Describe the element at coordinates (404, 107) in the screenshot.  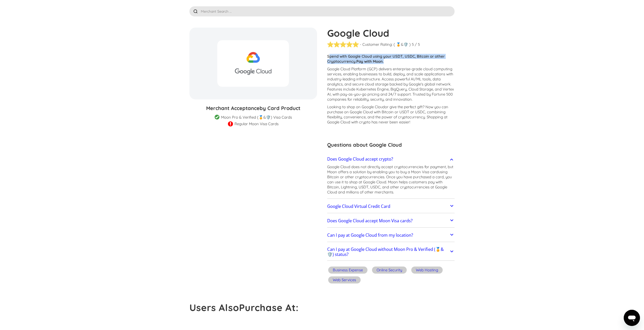
I see `span: or give the perfect gift` at that location.